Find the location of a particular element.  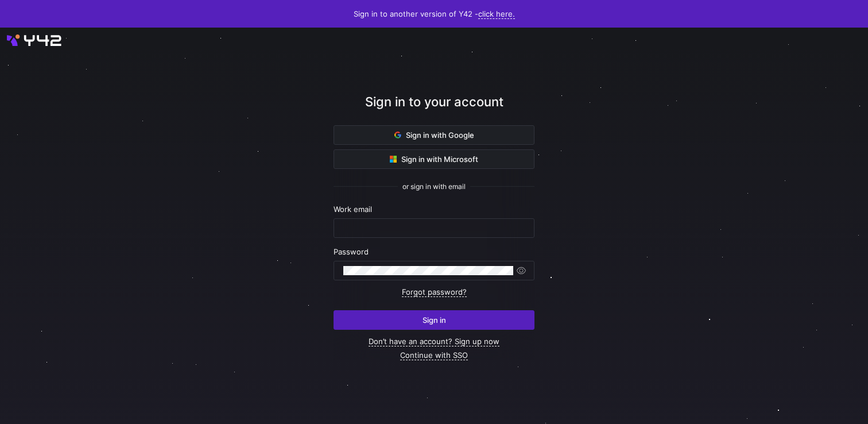

span: Work email is located at coordinates (352, 209).